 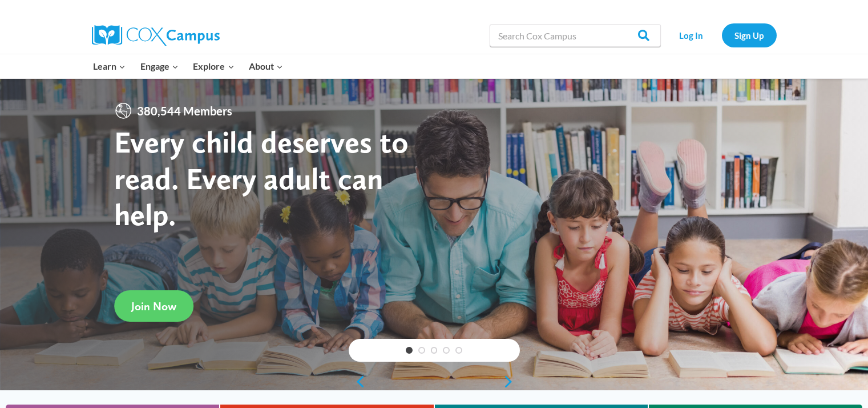 What do you see at coordinates (421, 350) in the screenshot?
I see `a: 2` at bounding box center [421, 350].